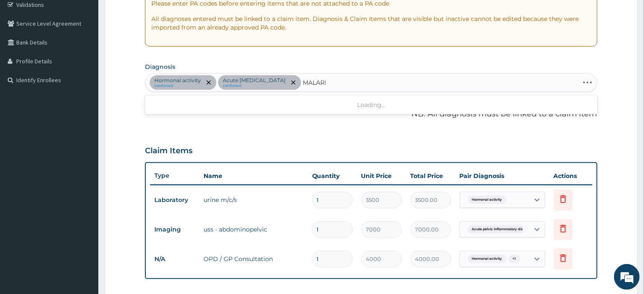 Image resolution: width=644 pixels, height=294 pixels. What do you see at coordinates (253, 200) in the screenshot?
I see `td: urine m/c/s` at bounding box center [253, 200].